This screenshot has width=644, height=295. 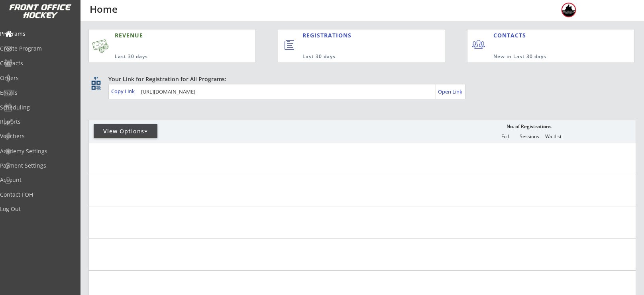 What do you see at coordinates (360, 79) in the screenshot?
I see `div: Your Link for Registration for All Programs:` at bounding box center [360, 79].